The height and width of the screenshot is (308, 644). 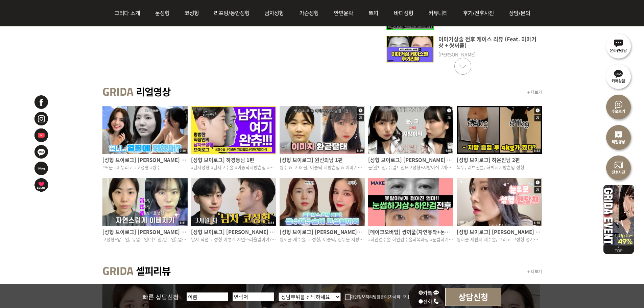 What do you see at coordinates (421, 293) in the screenshot?
I see `input: 카톡` at bounding box center [421, 293].